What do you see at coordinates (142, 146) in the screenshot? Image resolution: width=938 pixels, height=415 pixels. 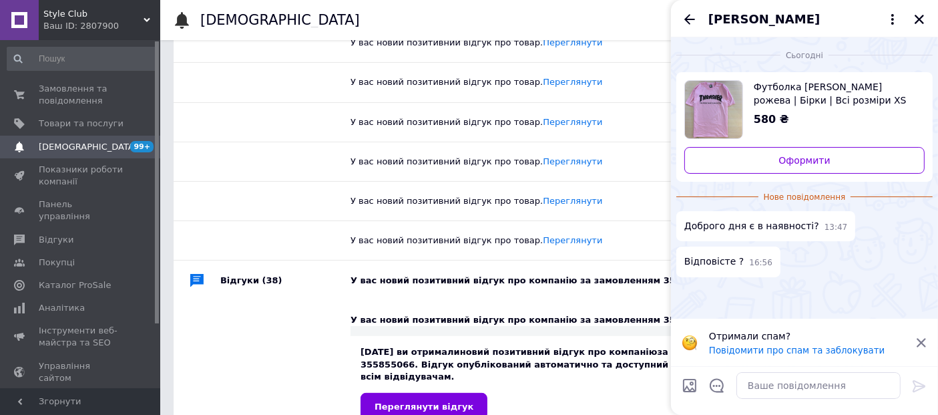 I see `span: 99+` at bounding box center [142, 146].